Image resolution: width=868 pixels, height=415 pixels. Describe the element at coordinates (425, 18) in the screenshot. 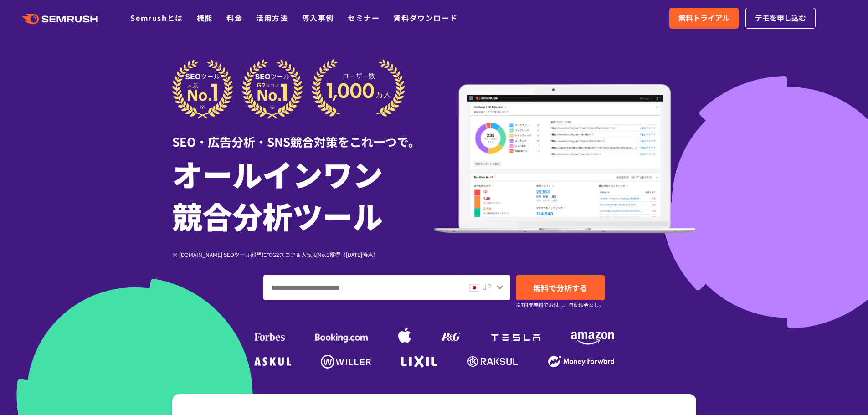

I see `a: 資料ダウンロード` at that location.